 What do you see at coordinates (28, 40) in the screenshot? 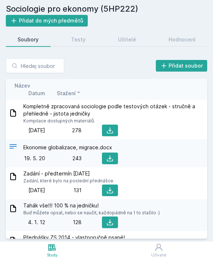
I see `div: Soubory` at bounding box center [28, 40].